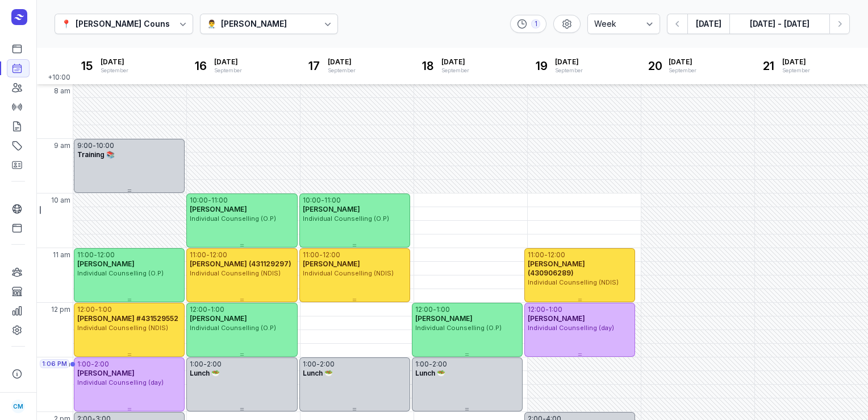 The height and width of the screenshot is (420, 868). What do you see at coordinates (769, 66) in the screenshot?
I see `div: 21` at bounding box center [769, 66].